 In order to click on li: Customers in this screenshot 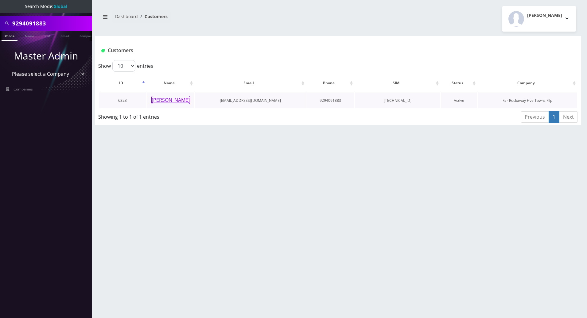, I will do `click(153, 16)`.